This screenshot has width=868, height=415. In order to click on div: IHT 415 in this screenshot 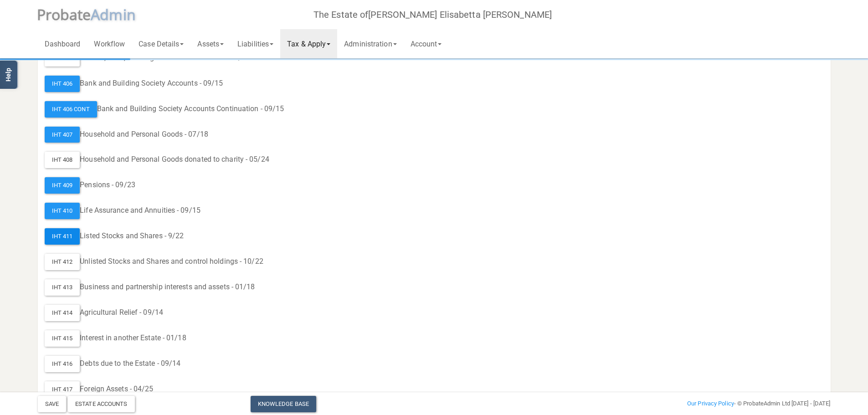, I will do `click(62, 339)`.